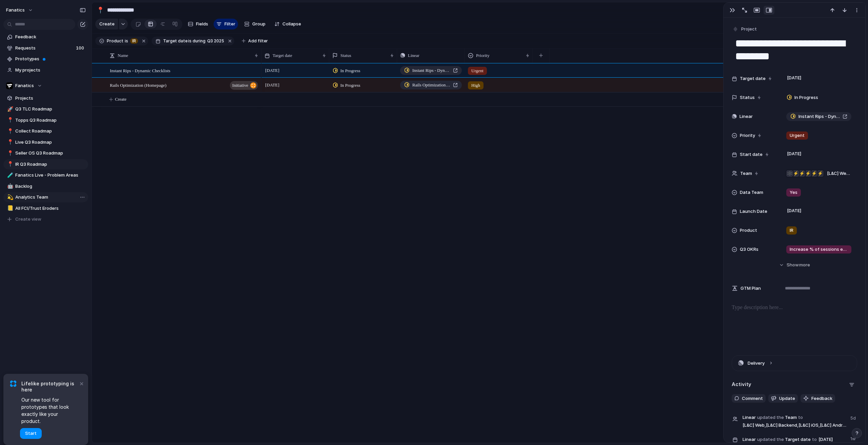 The width and height of the screenshot is (868, 445). I want to click on a: Rails Optimization (Homepage), so click(431, 85).